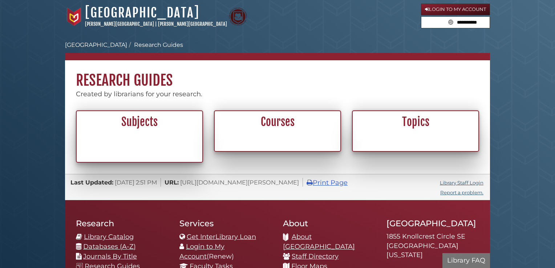 Image resolution: width=555 pixels, height=268 pixels. What do you see at coordinates (278, 122) in the screenshot?
I see `h2: Courses` at bounding box center [278, 122].